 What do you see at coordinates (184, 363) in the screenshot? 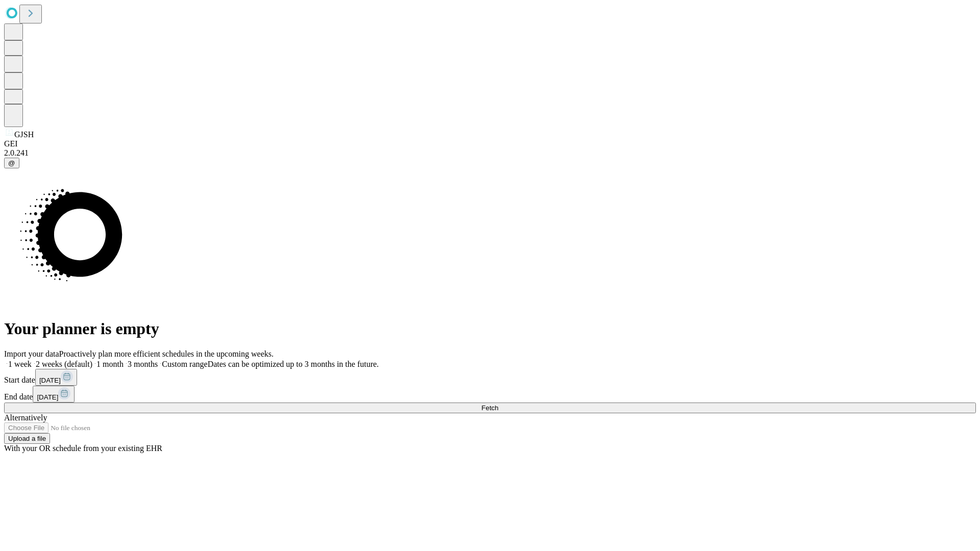
I see `span: Custom range` at bounding box center [184, 363].